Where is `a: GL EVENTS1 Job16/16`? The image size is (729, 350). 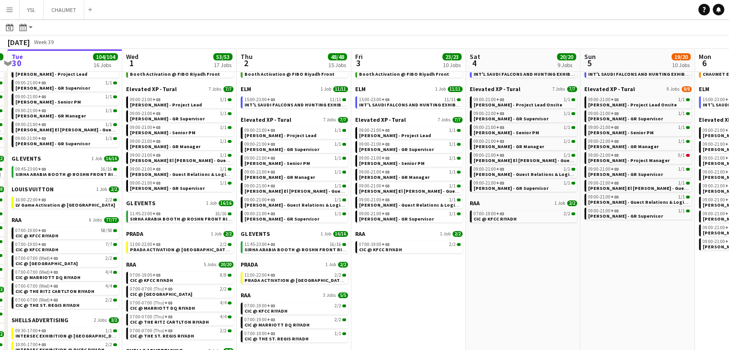
a: GL EVENTS1 Job16/16 is located at coordinates (180, 203).